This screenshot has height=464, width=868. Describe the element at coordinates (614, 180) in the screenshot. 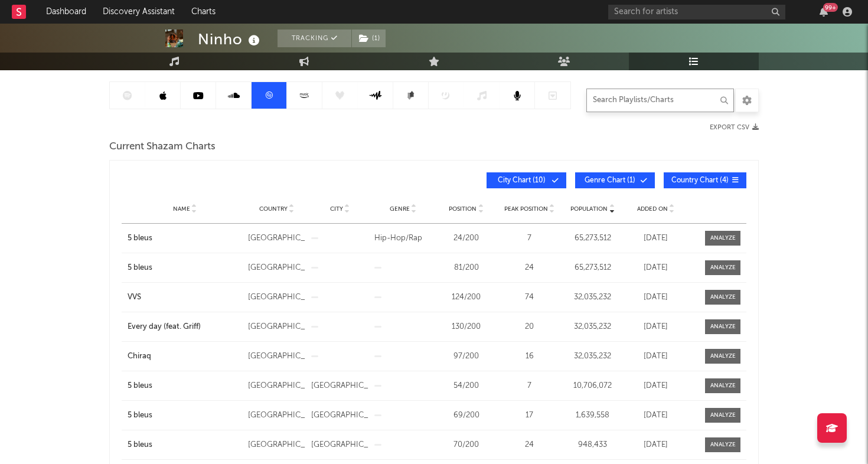

I see `button: Genre Chart(1)` at that location.